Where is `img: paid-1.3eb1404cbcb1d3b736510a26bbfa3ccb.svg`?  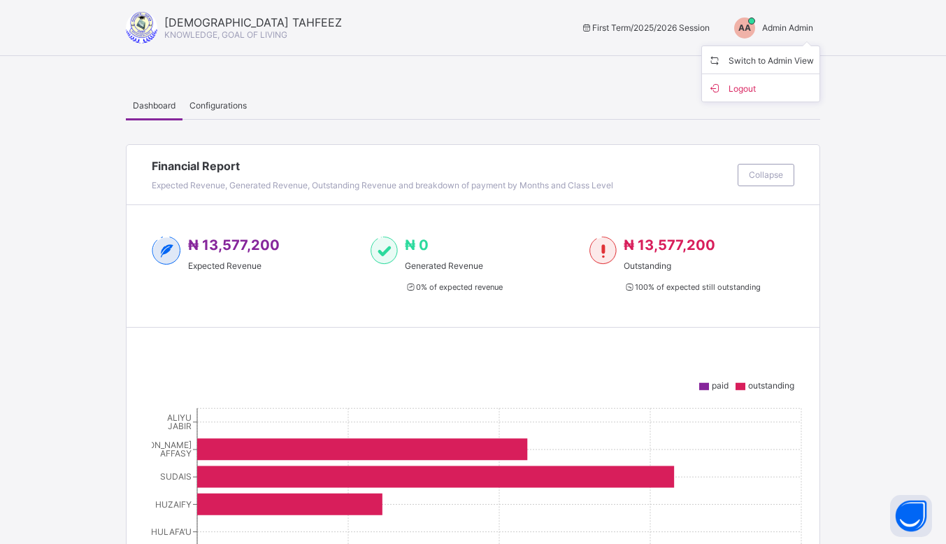
img: paid-1.3eb1404cbcb1d3b736510a26bbfa3ccb.svg is located at coordinates (384, 250).